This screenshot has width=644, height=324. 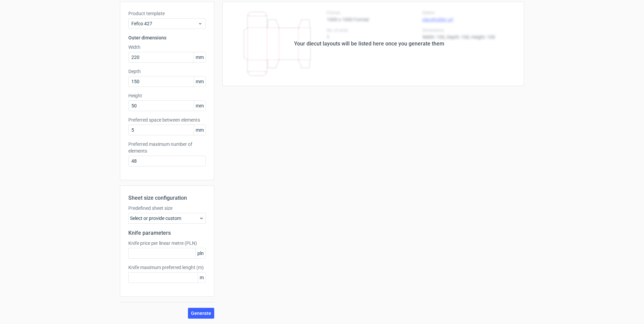 What do you see at coordinates (167, 267) in the screenshot?
I see `label: Knife maximum preferred lenght (m)` at bounding box center [167, 267].